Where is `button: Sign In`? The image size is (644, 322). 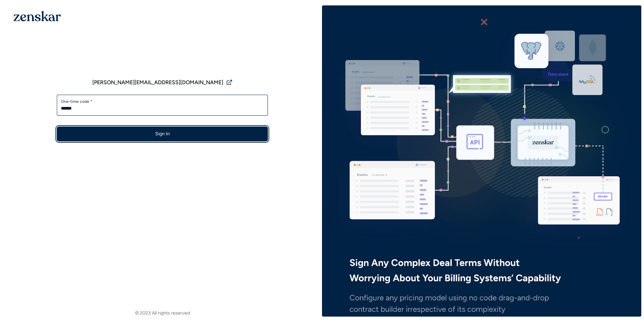 button: Sign In is located at coordinates (163, 134).